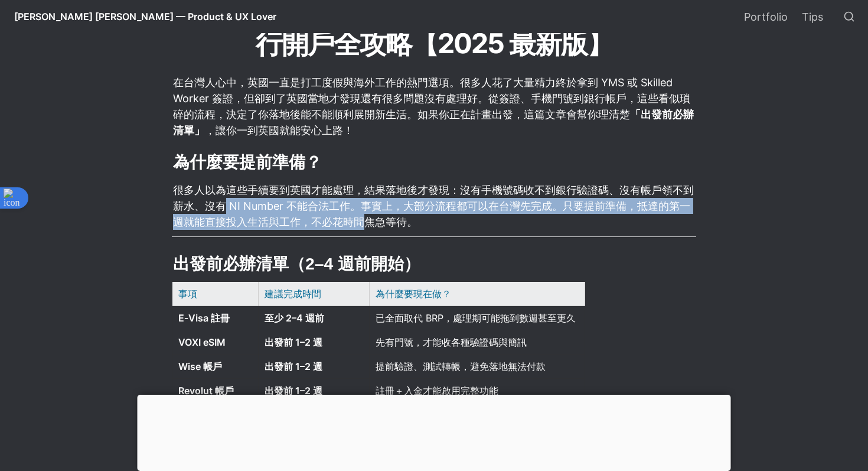 This screenshot has height=471, width=868. What do you see at coordinates (434, 162) in the screenshot?
I see `h2: 為什麼要提前準備？` at bounding box center [434, 162].